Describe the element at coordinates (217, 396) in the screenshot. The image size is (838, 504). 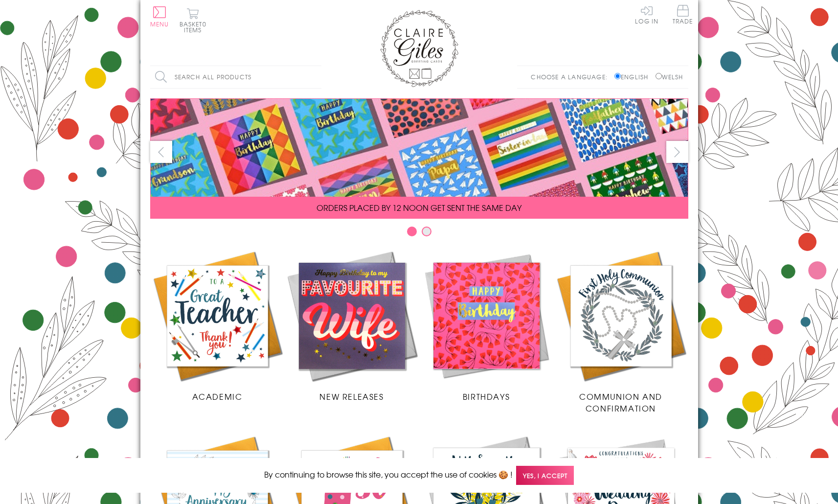
I see `span: Academic` at that location.